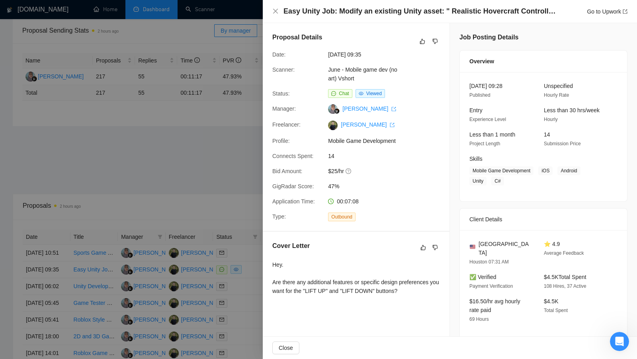 This screenshot has height=359, width=637. Describe the element at coordinates (565, 277) in the screenshot. I see `span: $4.5K Total Spent` at that location.